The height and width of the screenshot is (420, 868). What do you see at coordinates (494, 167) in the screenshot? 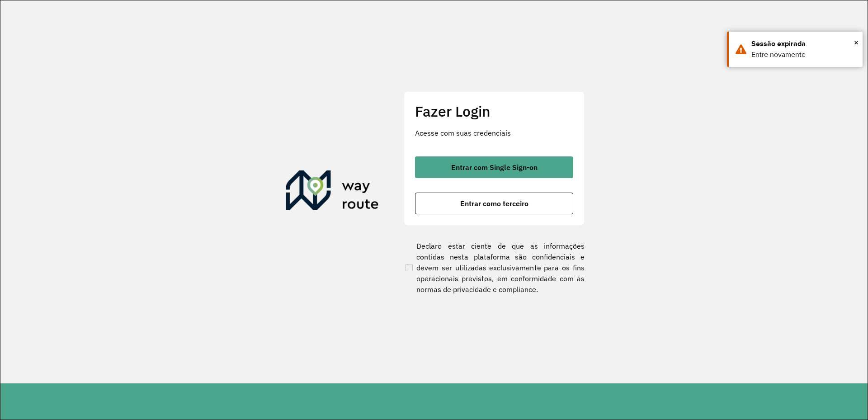
I see `span: Entrar com Single Sign-on` at bounding box center [494, 167].